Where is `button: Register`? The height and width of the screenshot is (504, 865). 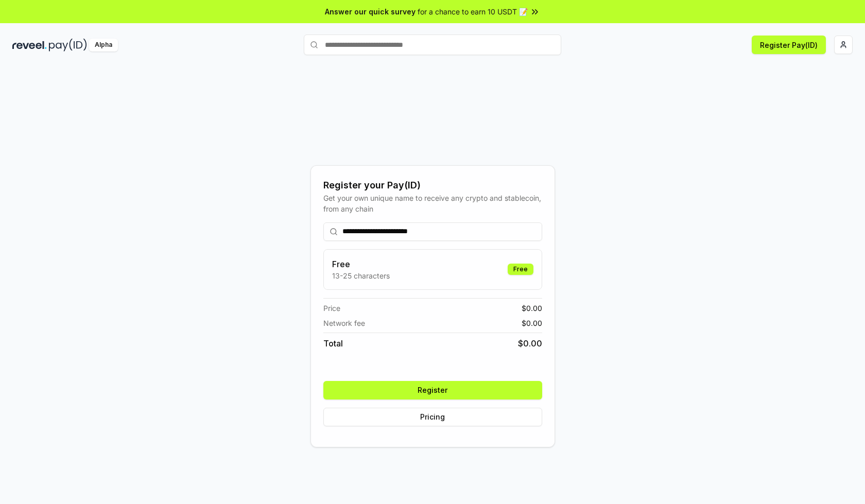 button: Register is located at coordinates (433, 390).